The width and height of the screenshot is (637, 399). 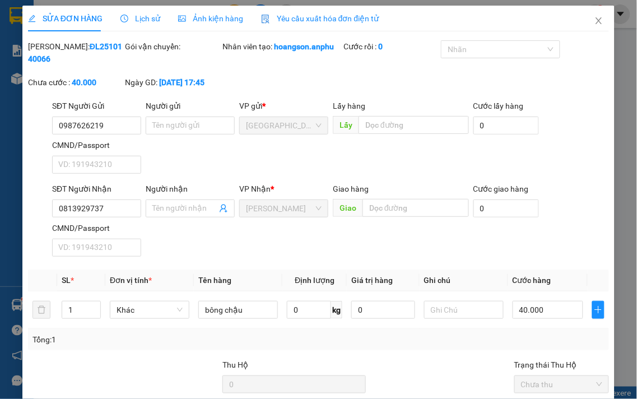 What do you see at coordinates (140, 18) in the screenshot?
I see `span: Lịch sử` at bounding box center [140, 18].